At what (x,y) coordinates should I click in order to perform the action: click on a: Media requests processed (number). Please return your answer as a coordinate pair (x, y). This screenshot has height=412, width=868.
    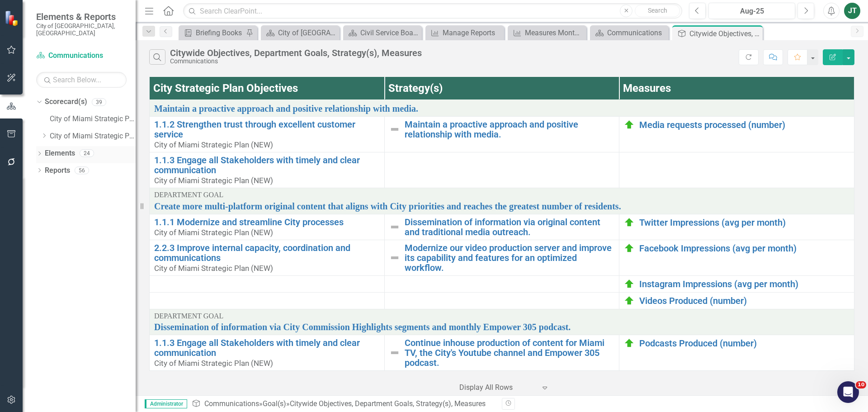
    Looking at the image, I should click on (744, 125).